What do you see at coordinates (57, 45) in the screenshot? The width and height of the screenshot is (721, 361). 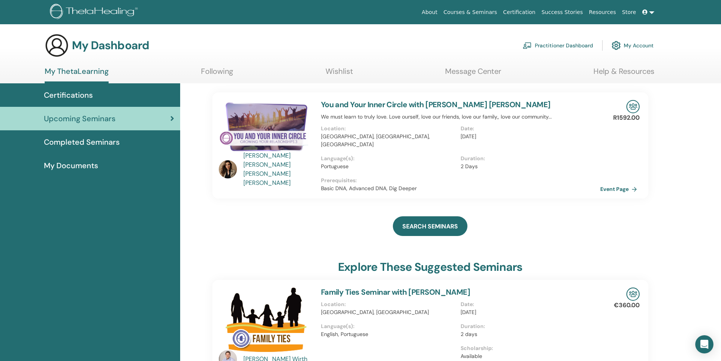 I see `img: generic-user-icon.jpg` at bounding box center [57, 45].